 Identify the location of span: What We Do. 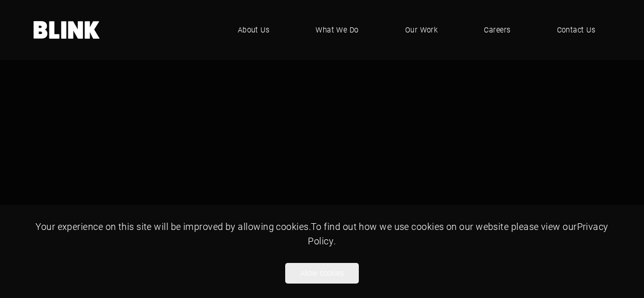
(337, 30).